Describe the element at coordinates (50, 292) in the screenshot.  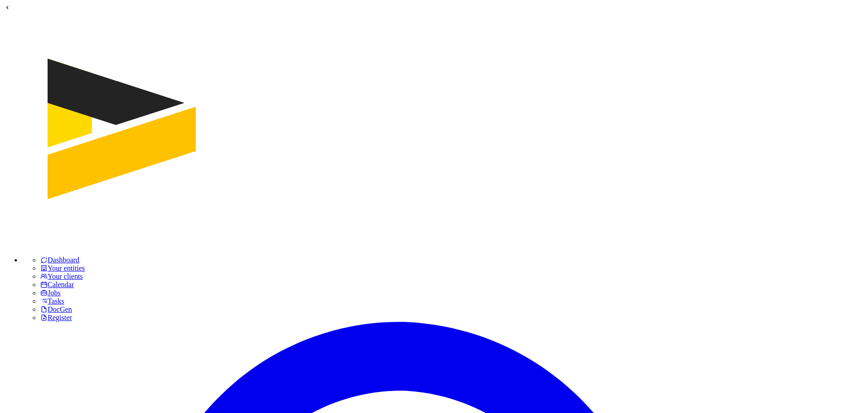
I see `a: Jobs` at that location.